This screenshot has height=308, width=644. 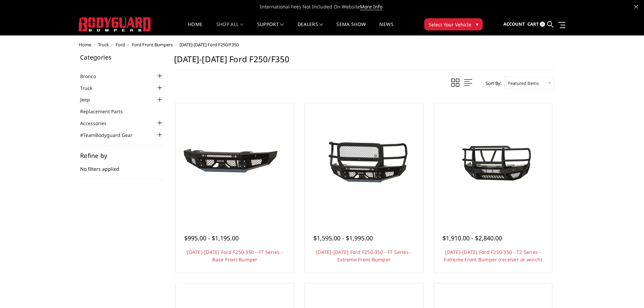 I want to click on span: Select Your Vehicle, so click(x=450, y=24).